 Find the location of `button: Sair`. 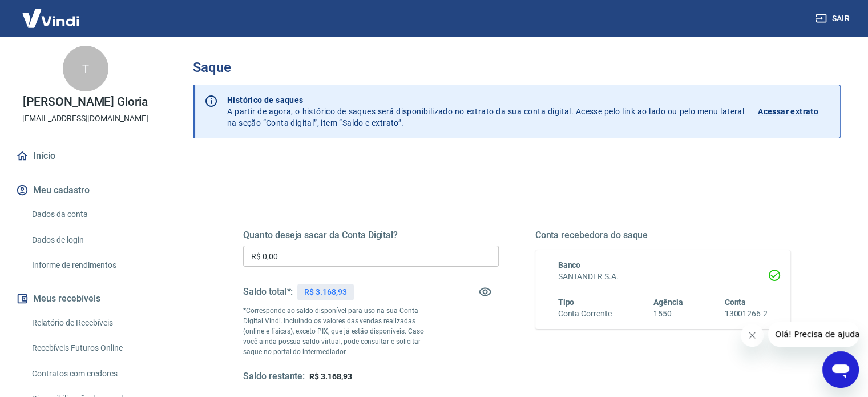

button: Sair is located at coordinates (834, 18).